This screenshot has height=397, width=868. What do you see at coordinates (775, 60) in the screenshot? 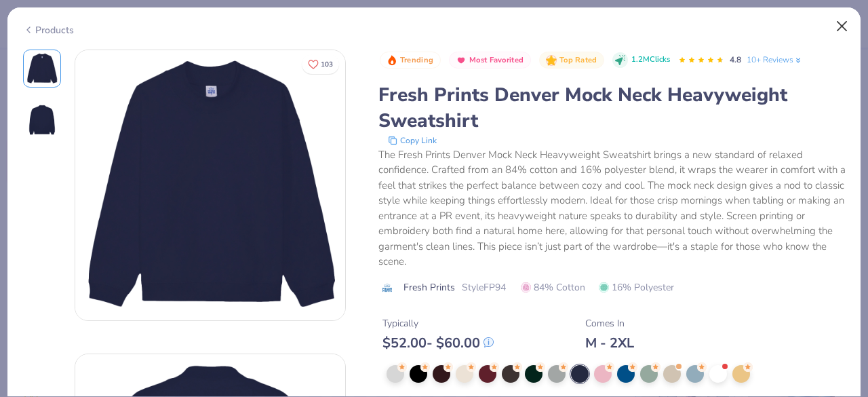
I see `a: 10+ Reviews` at bounding box center [775, 60].